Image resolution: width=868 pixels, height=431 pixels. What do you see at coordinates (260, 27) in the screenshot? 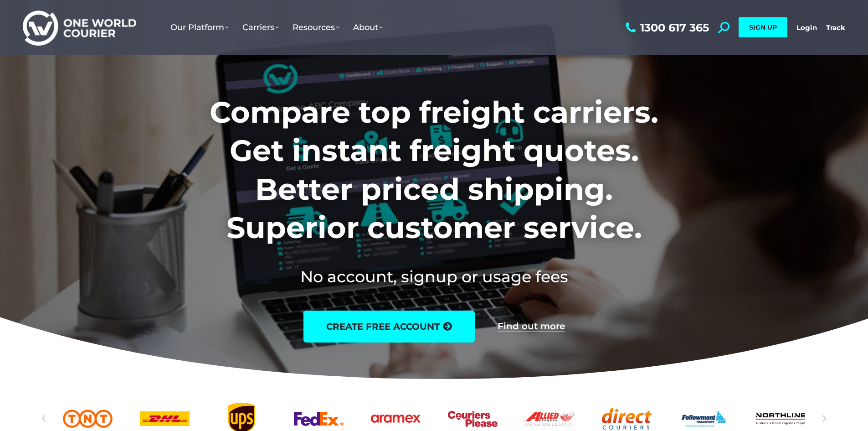
I see `span: Carriers` at bounding box center [260, 27].